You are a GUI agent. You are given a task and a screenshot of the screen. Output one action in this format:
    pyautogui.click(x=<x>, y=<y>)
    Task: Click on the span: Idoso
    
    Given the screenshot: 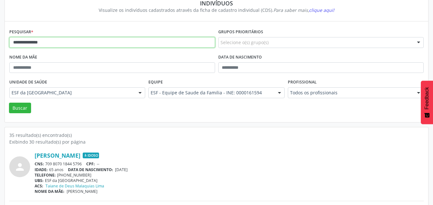 What is the action you would take?
    pyautogui.click(x=91, y=156)
    